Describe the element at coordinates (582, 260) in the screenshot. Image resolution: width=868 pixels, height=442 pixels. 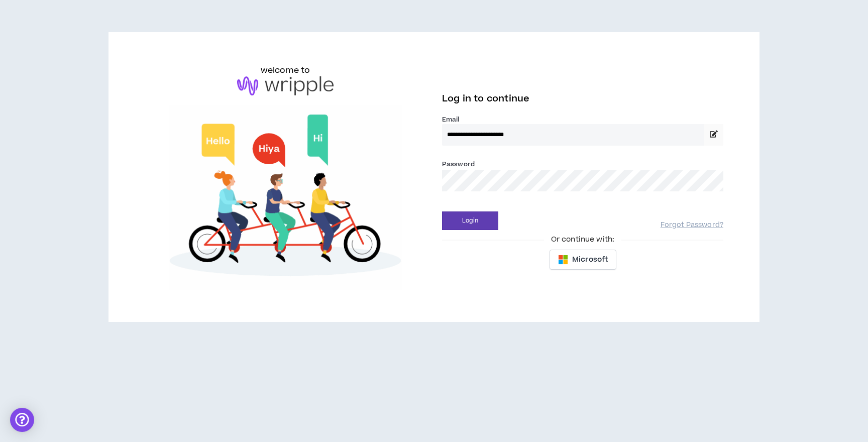
I see `button: Microsoft` at that location.